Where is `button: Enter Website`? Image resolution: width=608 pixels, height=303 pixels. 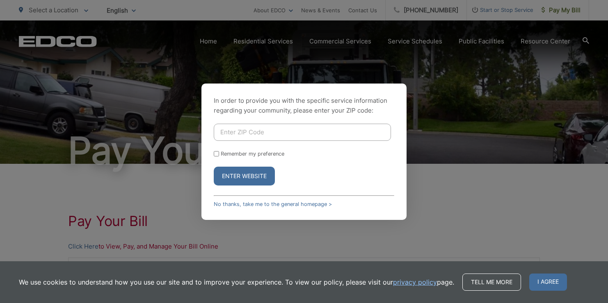
button: Enter Website is located at coordinates (244, 176).